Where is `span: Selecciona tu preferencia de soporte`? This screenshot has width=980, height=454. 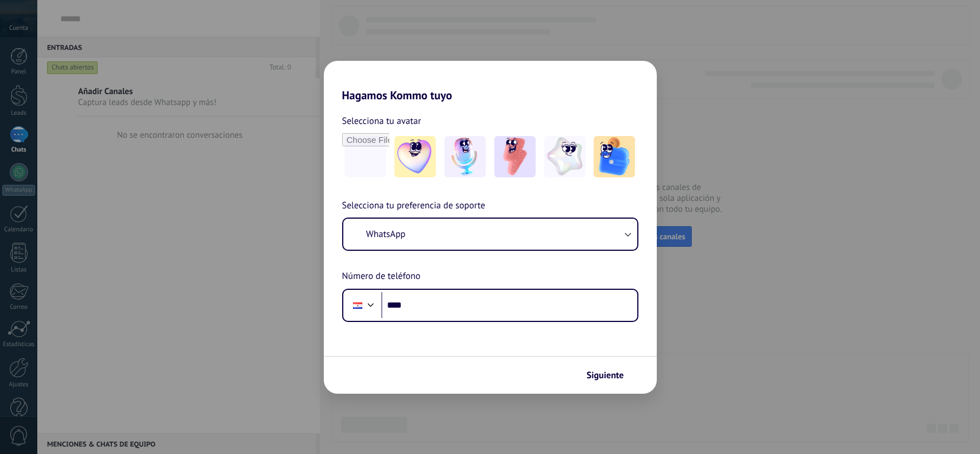 span: Selecciona tu preferencia de soporte is located at coordinates (414, 206).